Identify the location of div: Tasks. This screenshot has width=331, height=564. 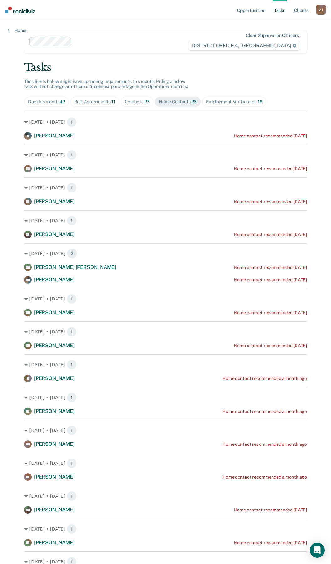
(165, 67).